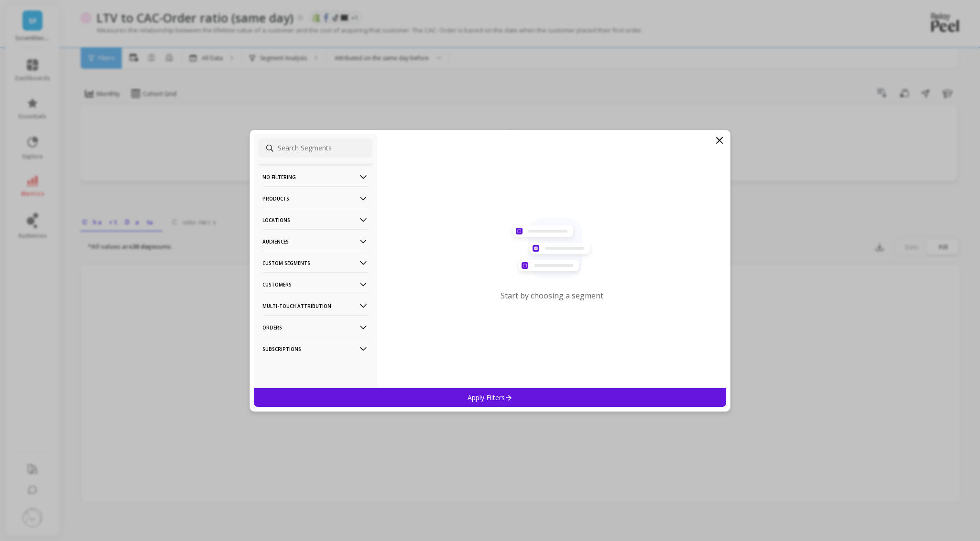 The width and height of the screenshot is (980, 541). Describe the element at coordinates (315, 148) in the screenshot. I see `input: Search Segments` at that location.